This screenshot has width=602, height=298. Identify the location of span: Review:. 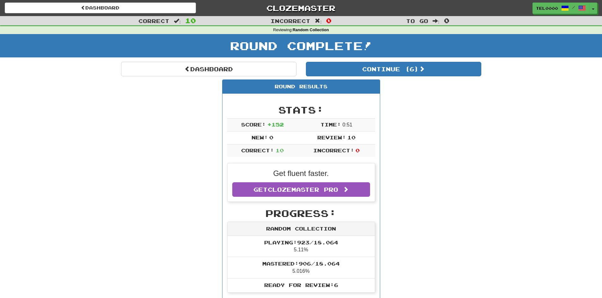
(331, 137).